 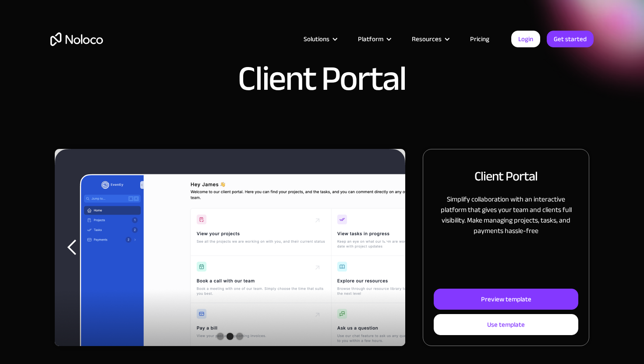 I want to click on a: Get started, so click(x=570, y=39).